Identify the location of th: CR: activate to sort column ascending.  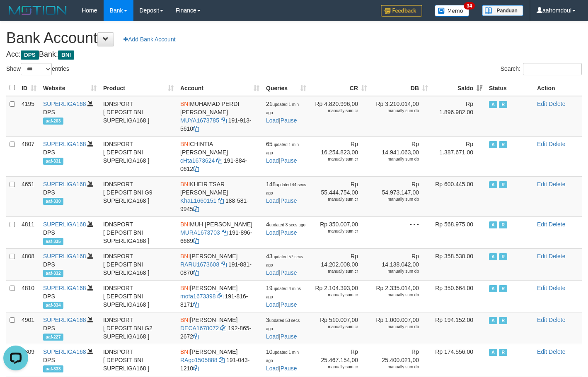
(340, 88).